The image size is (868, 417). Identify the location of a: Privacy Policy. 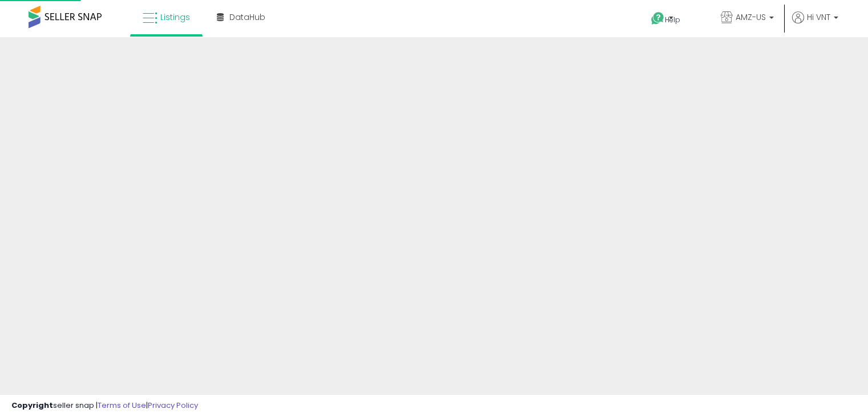
(173, 405).